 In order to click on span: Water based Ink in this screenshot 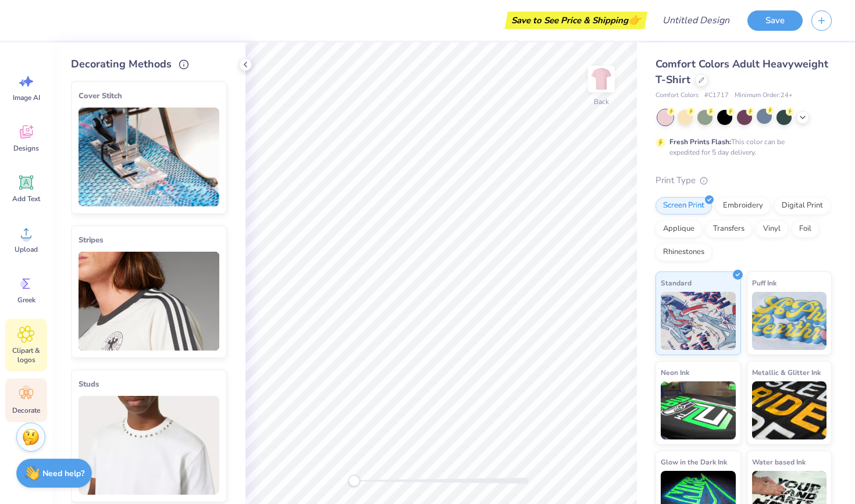, I will do `click(779, 462)`.